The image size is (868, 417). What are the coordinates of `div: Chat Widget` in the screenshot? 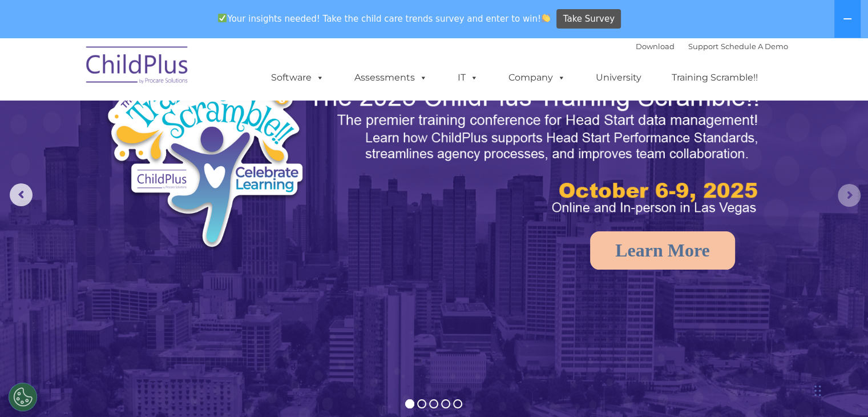 It's located at (839, 389).